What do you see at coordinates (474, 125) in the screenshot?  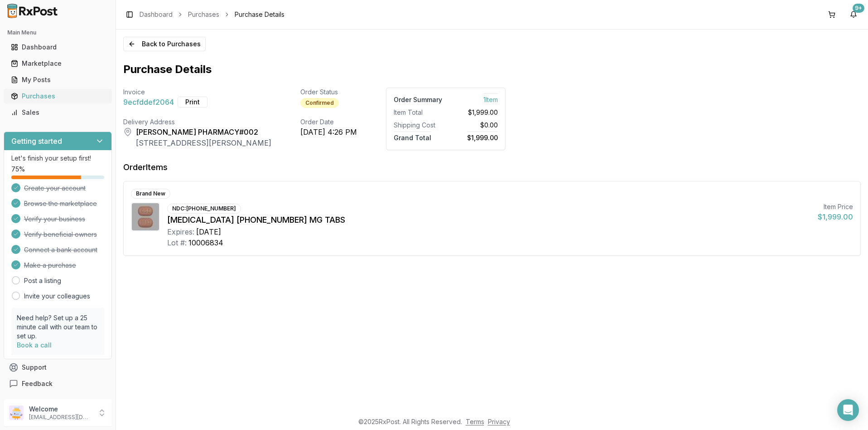 I see `div: $0.00` at bounding box center [474, 125].